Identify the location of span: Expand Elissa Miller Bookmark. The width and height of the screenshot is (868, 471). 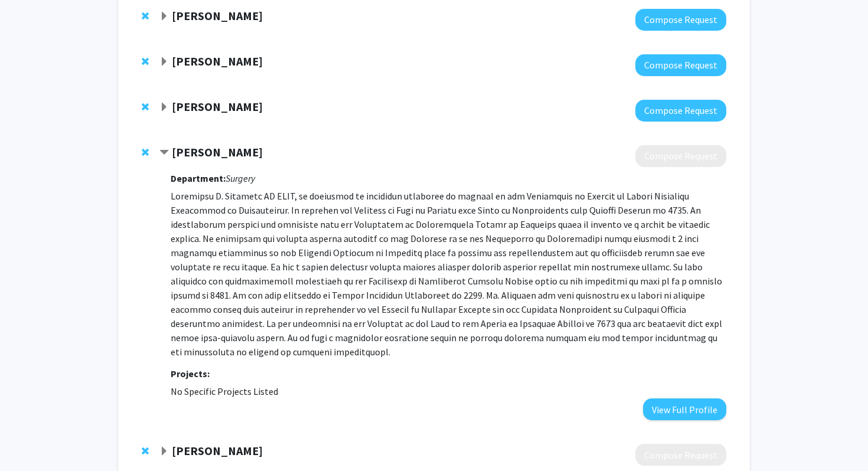
(164, 107).